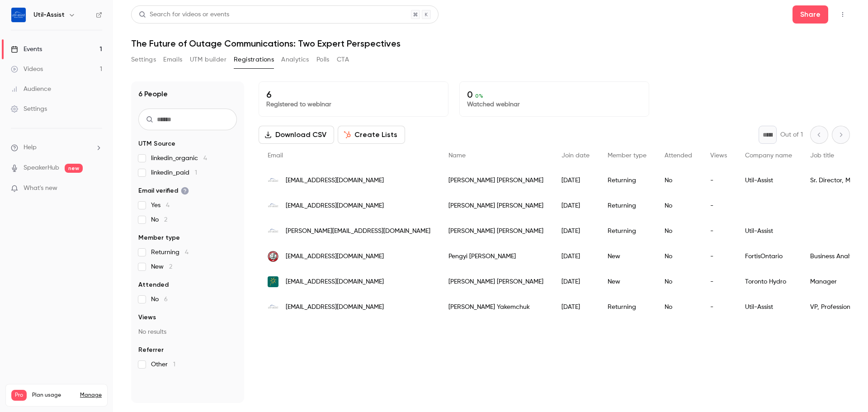 Image resolution: width=868 pixels, height=412 pixels. Describe the element at coordinates (40, 188) in the screenshot. I see `span: What's new` at that location.